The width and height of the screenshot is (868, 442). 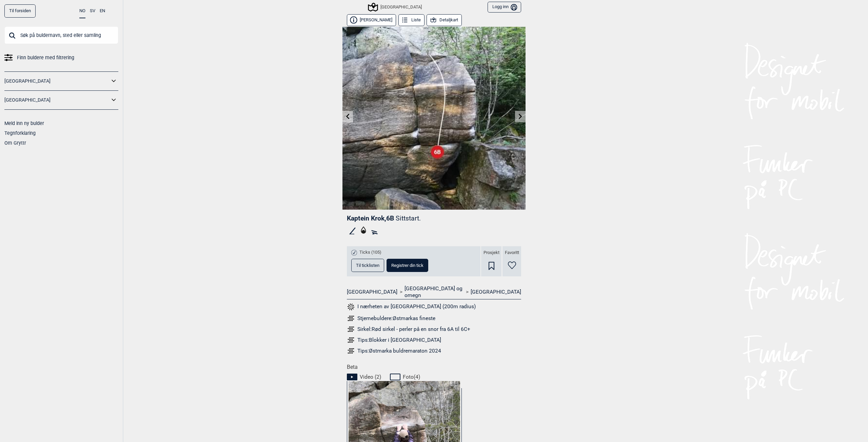 I want to click on div: Tips: Østmarka buldremaraton 2024, so click(x=399, y=351).